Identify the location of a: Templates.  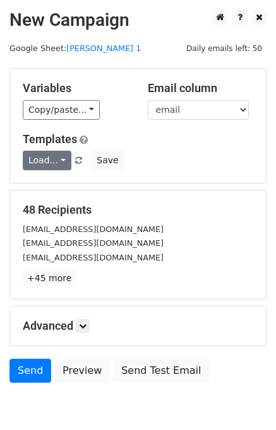
(50, 139).